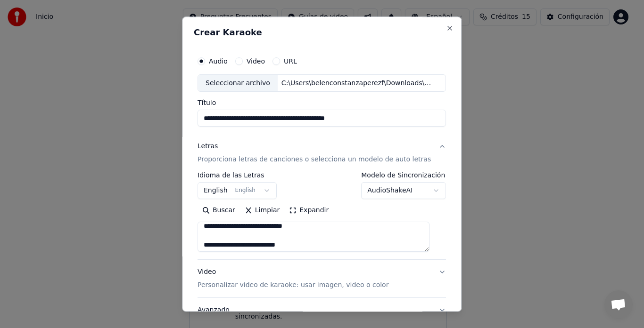 The image size is (644, 328). I want to click on p: Proporciona letras de canciones o selecciona un modelo de auto letras, so click(314, 160).